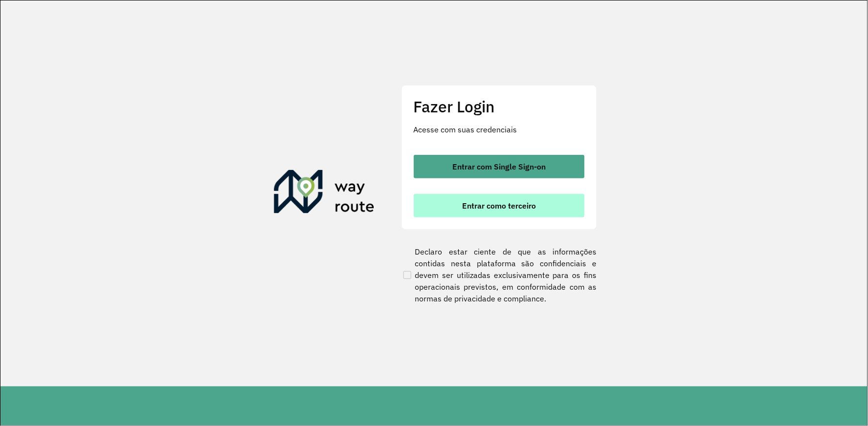 The width and height of the screenshot is (868, 426). What do you see at coordinates (499, 205) in the screenshot?
I see `span: Entrar como terceiro` at bounding box center [499, 205].